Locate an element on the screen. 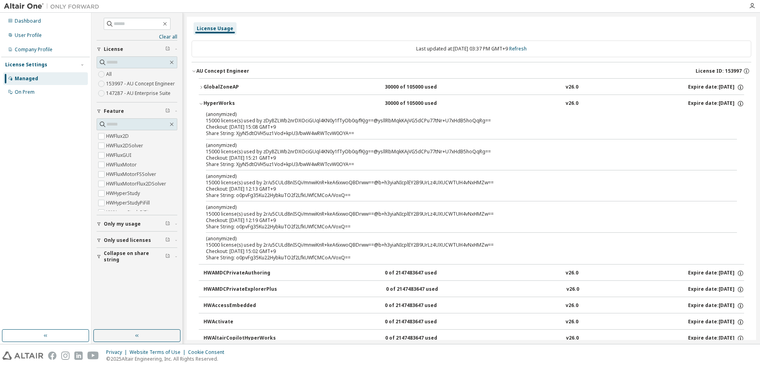 The width and height of the screenshot is (760, 367). div: On Prem is located at coordinates (25, 92).